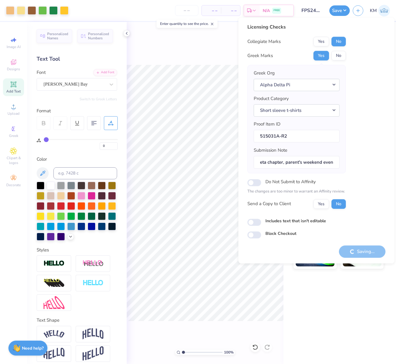  Describe the element at coordinates (93, 263) in the screenshot. I see `img: Shadow` at that location.